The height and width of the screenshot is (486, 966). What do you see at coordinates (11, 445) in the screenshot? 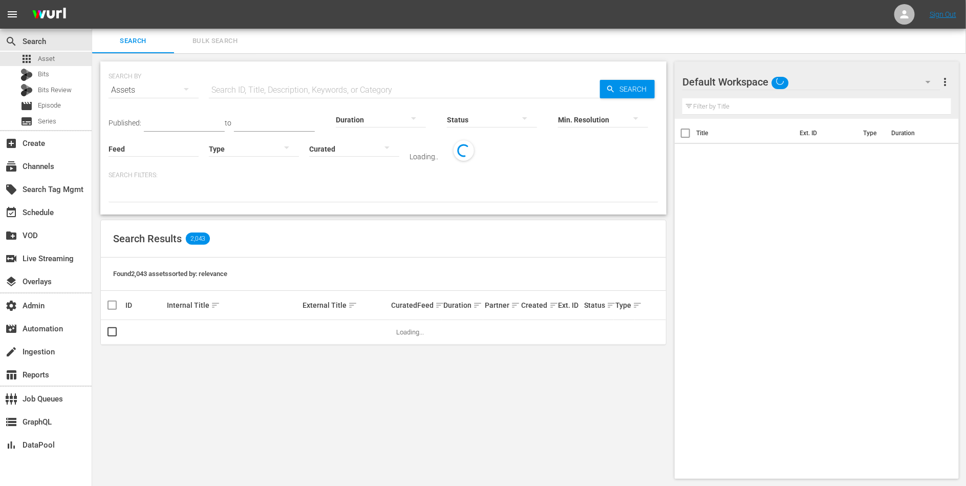
I see `span: DataPool` at bounding box center [11, 445].